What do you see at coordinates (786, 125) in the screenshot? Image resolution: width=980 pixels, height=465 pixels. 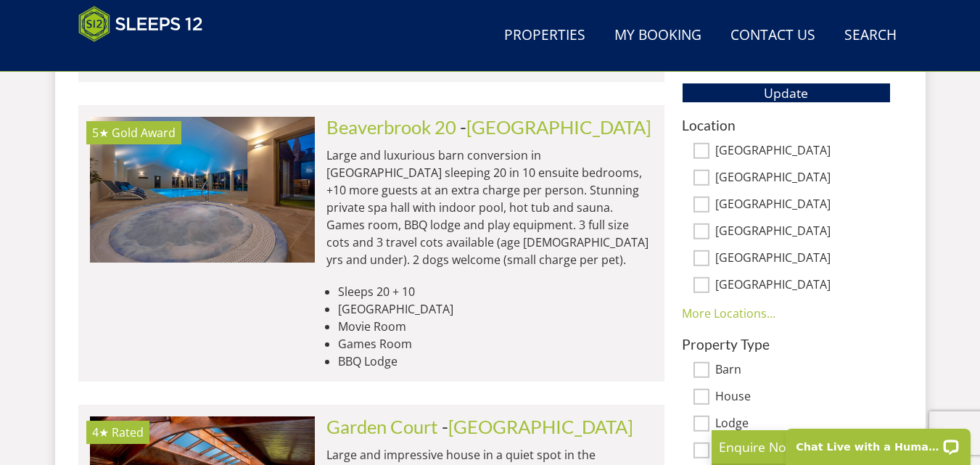 I see `h3: Location` at bounding box center [786, 125].